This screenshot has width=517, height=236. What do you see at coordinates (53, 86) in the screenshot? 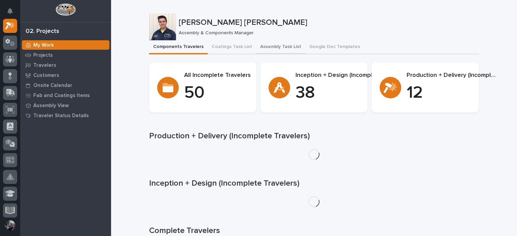
I see `p: Onsite Calendar` at bounding box center [53, 86].